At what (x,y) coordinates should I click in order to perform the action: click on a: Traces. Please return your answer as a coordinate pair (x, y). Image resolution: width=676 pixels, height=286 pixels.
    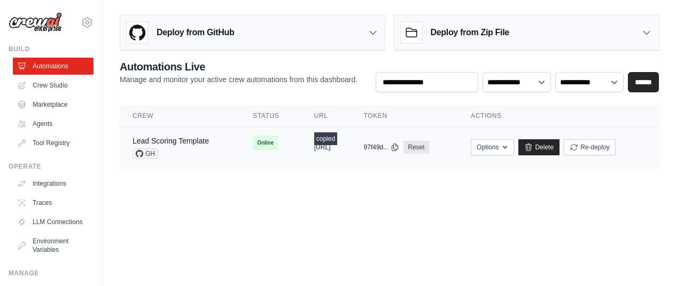
    Looking at the image, I should click on (53, 203).